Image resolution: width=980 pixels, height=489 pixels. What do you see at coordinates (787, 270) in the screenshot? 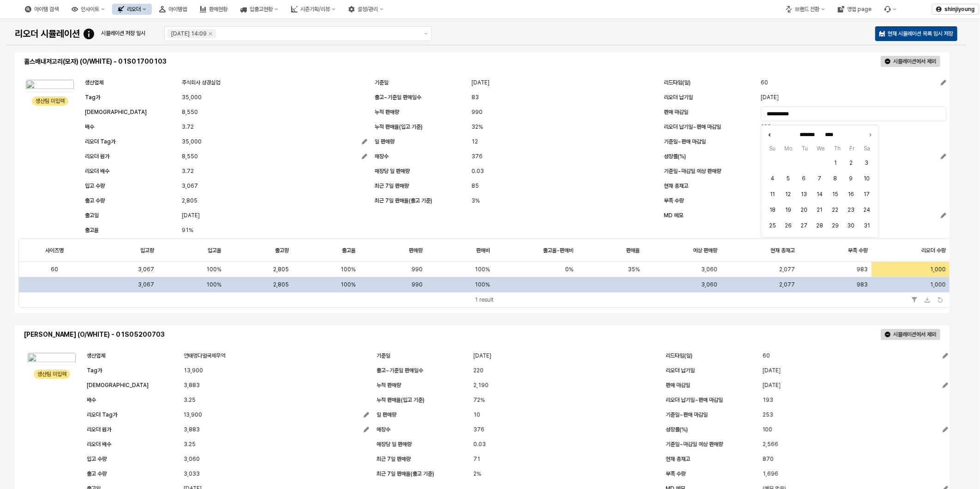
I see `span: 2,077` at bounding box center [787, 270].